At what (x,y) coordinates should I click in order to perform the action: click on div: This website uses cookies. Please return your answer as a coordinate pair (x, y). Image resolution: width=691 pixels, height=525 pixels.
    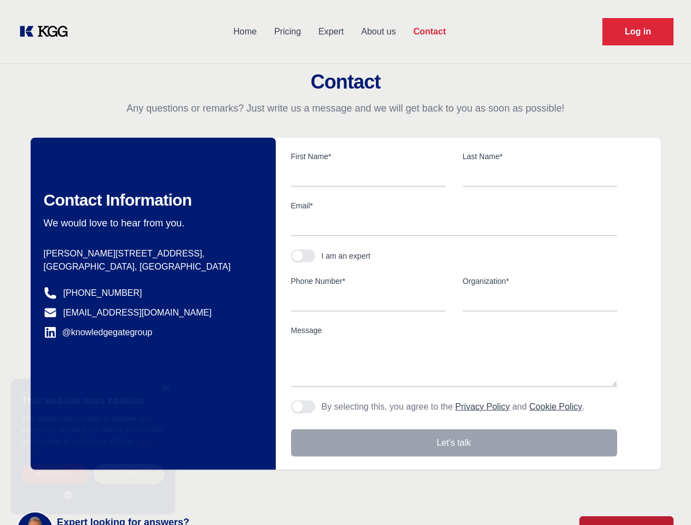
    Looking at the image, I should click on (93, 400).